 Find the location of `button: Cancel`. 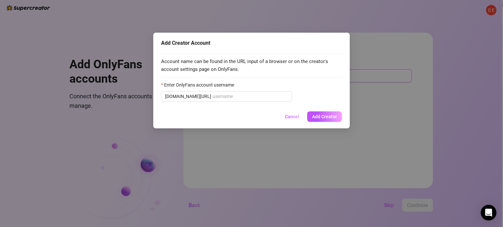

button: Cancel is located at coordinates (292, 117).